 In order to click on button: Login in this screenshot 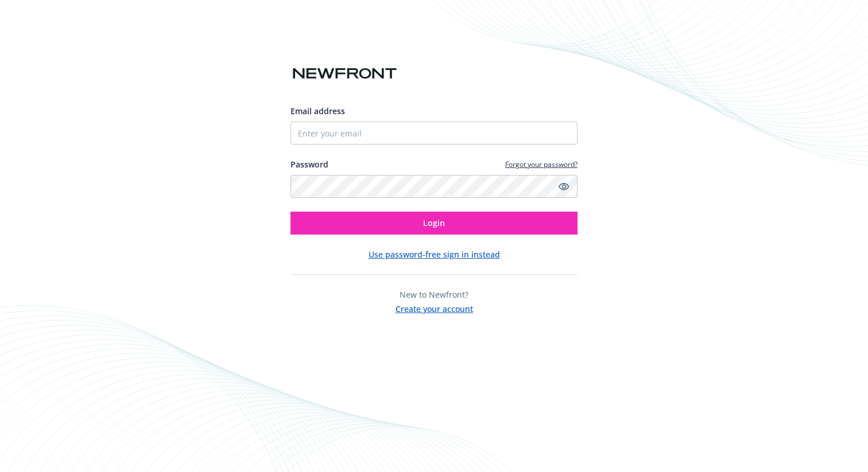, I will do `click(434, 223)`.